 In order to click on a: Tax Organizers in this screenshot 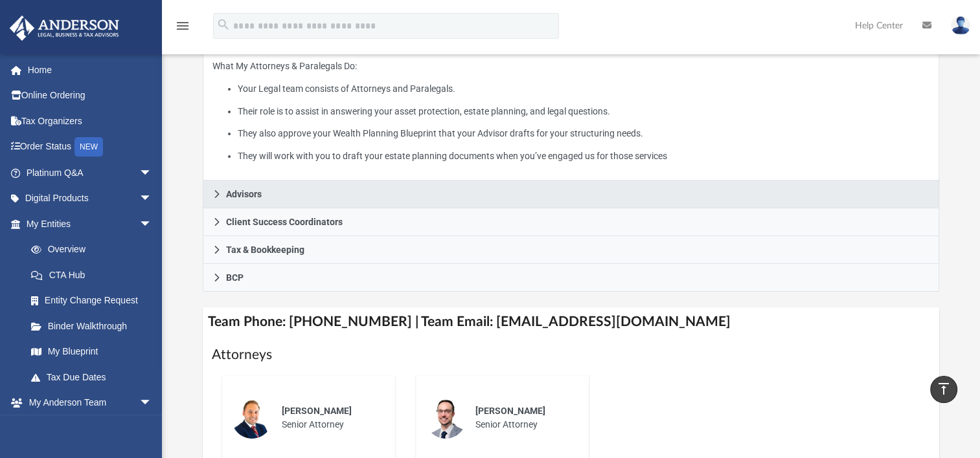, I will do `click(90, 121)`.